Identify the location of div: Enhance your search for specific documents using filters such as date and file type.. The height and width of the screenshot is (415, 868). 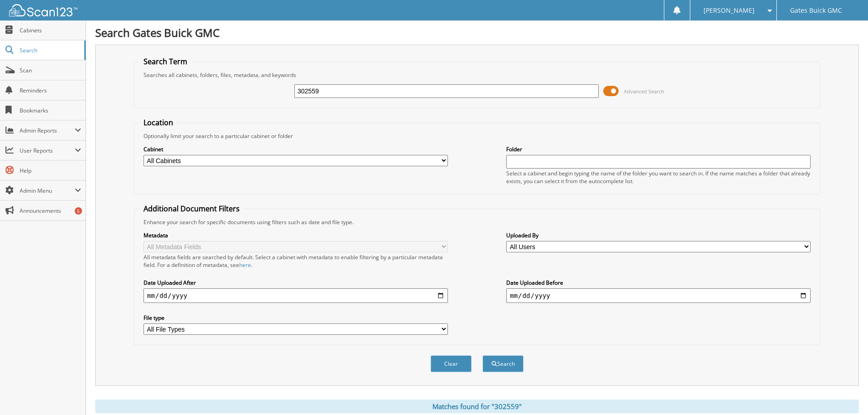
(477, 222).